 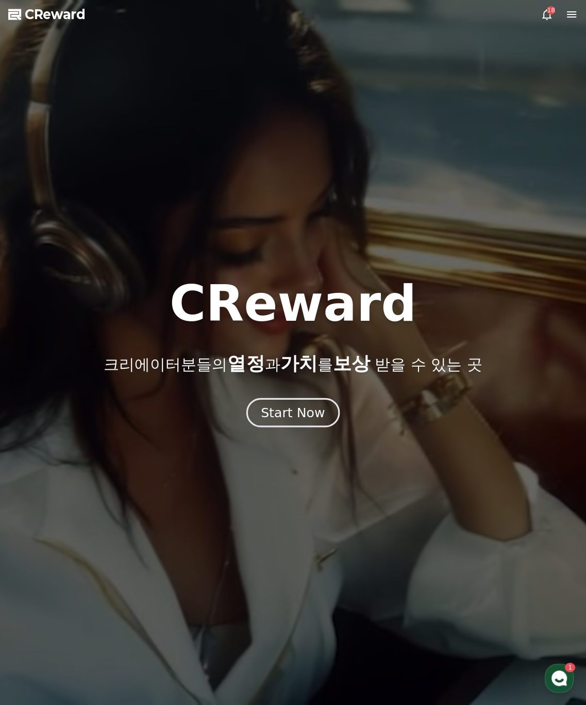 What do you see at coordinates (106, 331) in the screenshot?
I see `span: 1` at bounding box center [106, 331].